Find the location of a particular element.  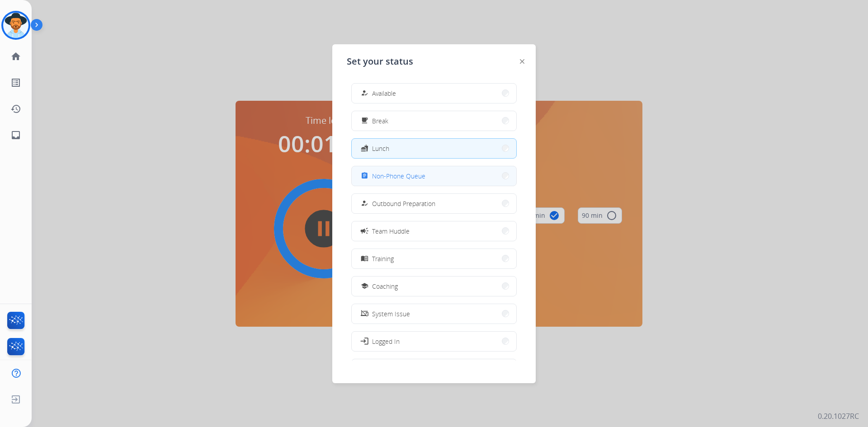

button: Team Huddle is located at coordinates (434, 231).